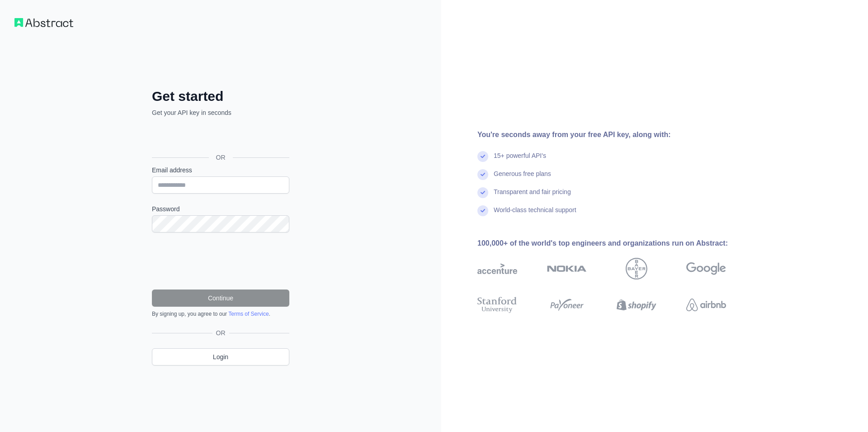 The height and width of the screenshot is (432, 868). I want to click on div: You're seconds away from your free API key, along with:, so click(617, 135).